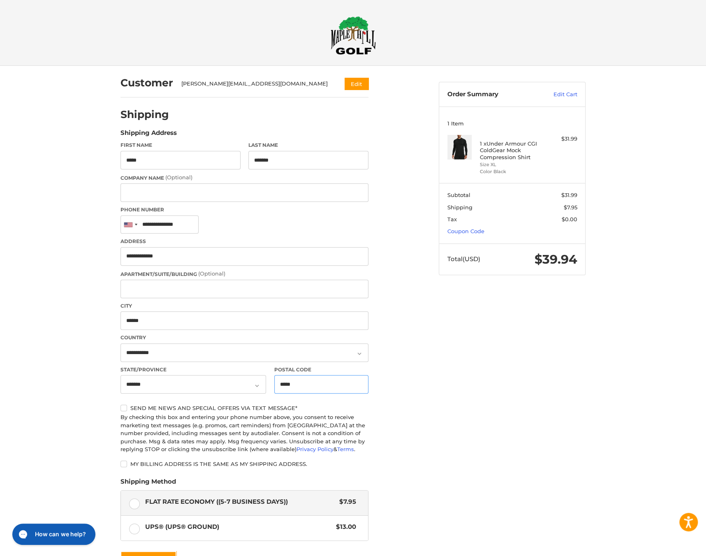  I want to click on label: Address, so click(244, 241).